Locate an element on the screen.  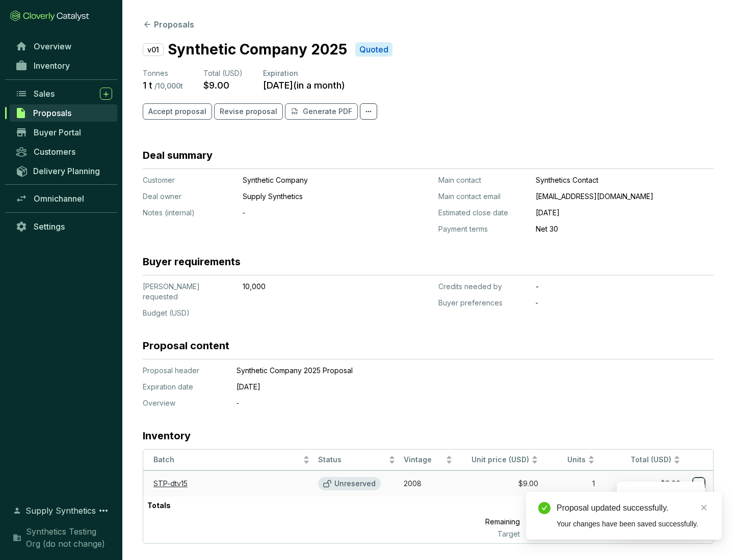
a: Delivery Planning is located at coordinates (64, 170).